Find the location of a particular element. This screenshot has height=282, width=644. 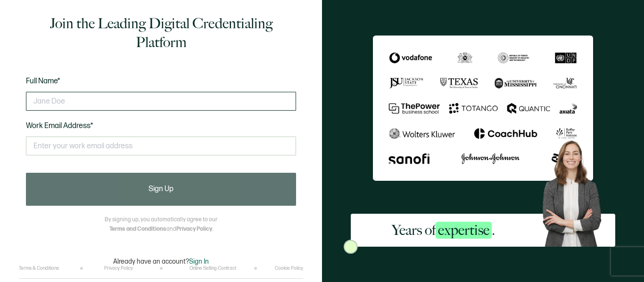

img: Sertifier Signup is located at coordinates (351, 247).